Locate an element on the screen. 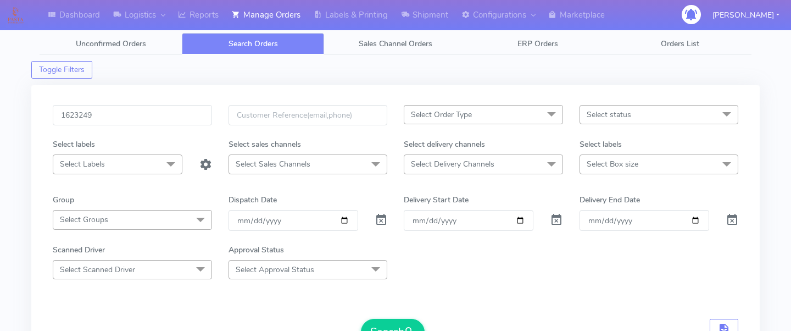 This screenshot has width=791, height=331. span: Search Orders is located at coordinates (253, 43).